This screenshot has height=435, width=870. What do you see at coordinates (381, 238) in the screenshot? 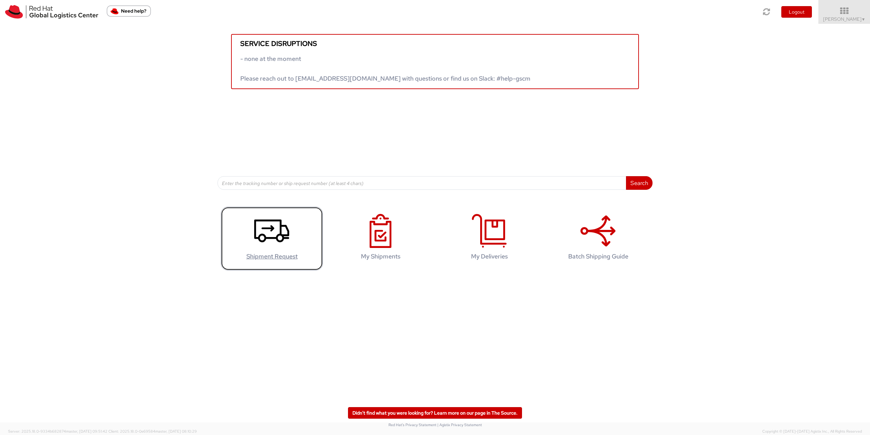
I see `a: My Shipments` at bounding box center [381, 238].